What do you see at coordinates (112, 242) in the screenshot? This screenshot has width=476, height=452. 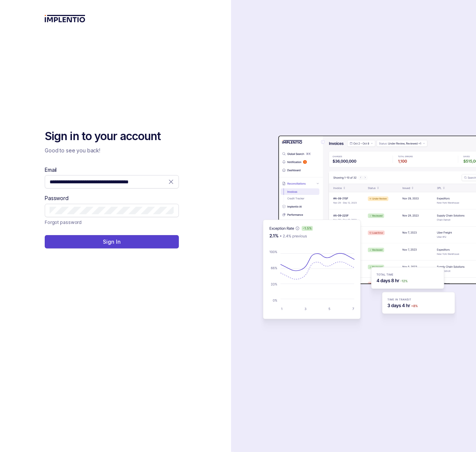 I see `button: Sign In` at bounding box center [112, 242].